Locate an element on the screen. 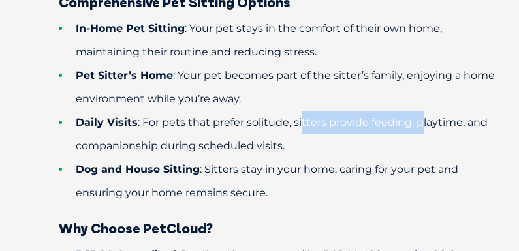  span: : Your pet becomes part of the sitter’s family, enjoying a home environment while you’re away. is located at coordinates (285, 87).